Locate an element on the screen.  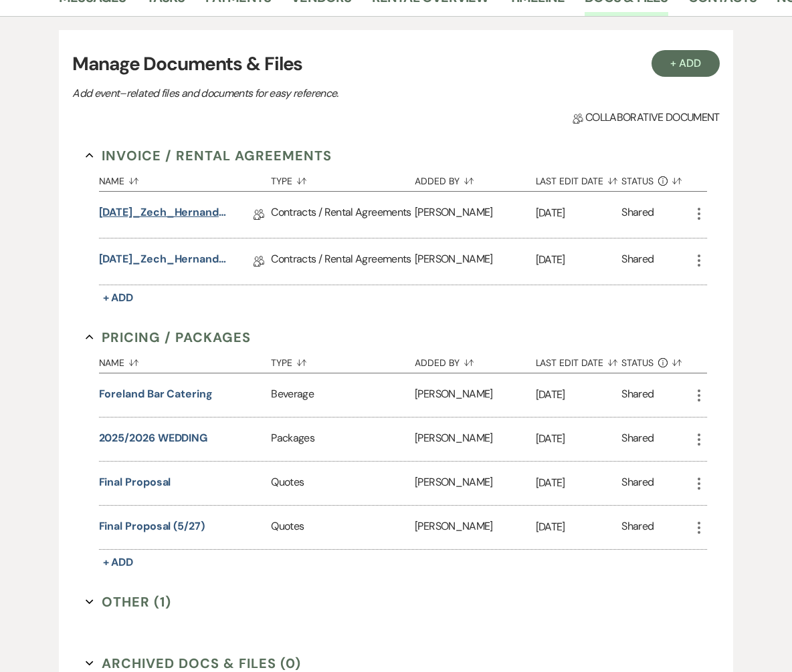
button: Foreland Bar Catering is located at coordinates (156, 395).